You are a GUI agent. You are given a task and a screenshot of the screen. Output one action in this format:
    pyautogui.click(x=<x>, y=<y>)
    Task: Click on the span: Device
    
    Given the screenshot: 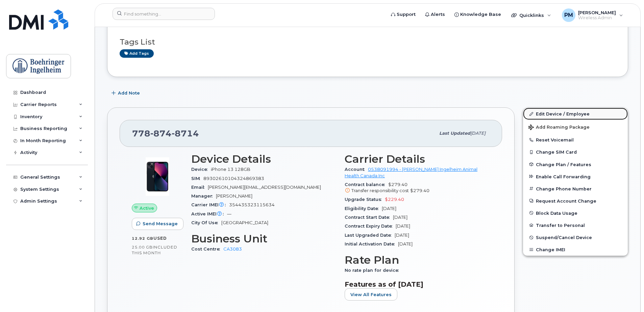 What is the action you would take?
    pyautogui.click(x=201, y=169)
    